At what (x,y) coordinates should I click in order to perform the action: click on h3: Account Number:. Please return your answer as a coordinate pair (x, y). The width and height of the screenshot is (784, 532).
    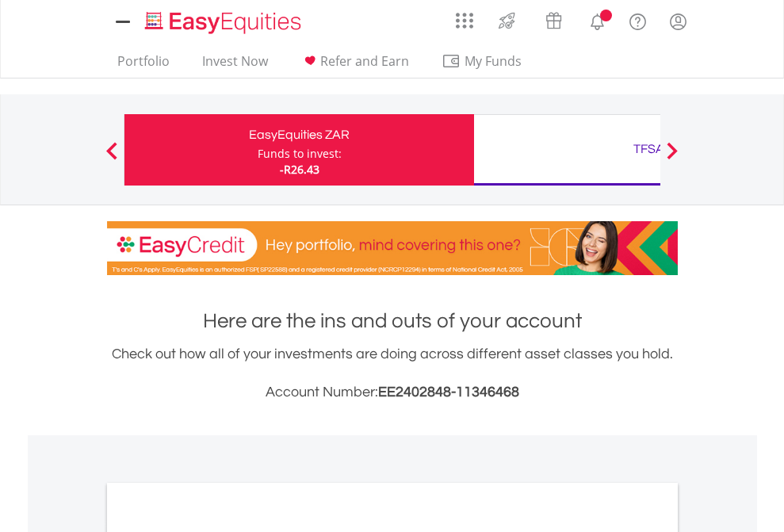
    Looking at the image, I should click on (392, 392).